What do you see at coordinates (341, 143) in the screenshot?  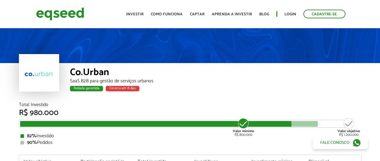 I see `a: Fale conosco` at bounding box center [341, 143].